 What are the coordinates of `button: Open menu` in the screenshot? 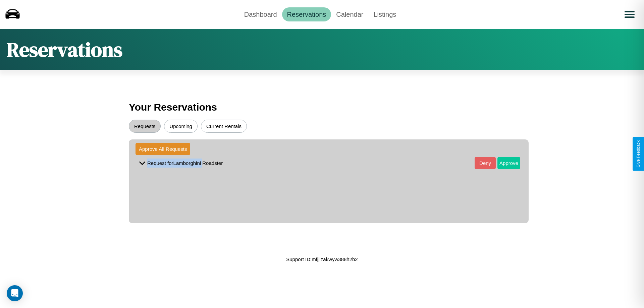 It's located at (630, 14).